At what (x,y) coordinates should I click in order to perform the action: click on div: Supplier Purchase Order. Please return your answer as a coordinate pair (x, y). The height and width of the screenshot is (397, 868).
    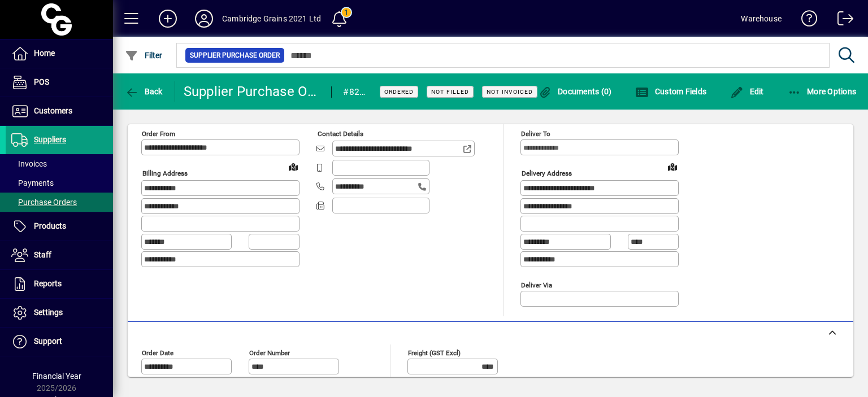
    Looking at the image, I should click on (252, 92).